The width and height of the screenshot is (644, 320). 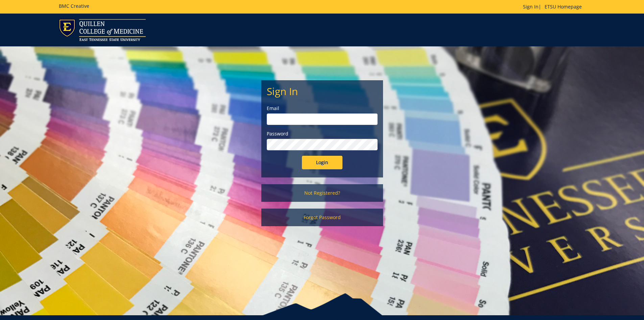 What do you see at coordinates (531, 6) in the screenshot?
I see `a: Sign In` at bounding box center [531, 6].